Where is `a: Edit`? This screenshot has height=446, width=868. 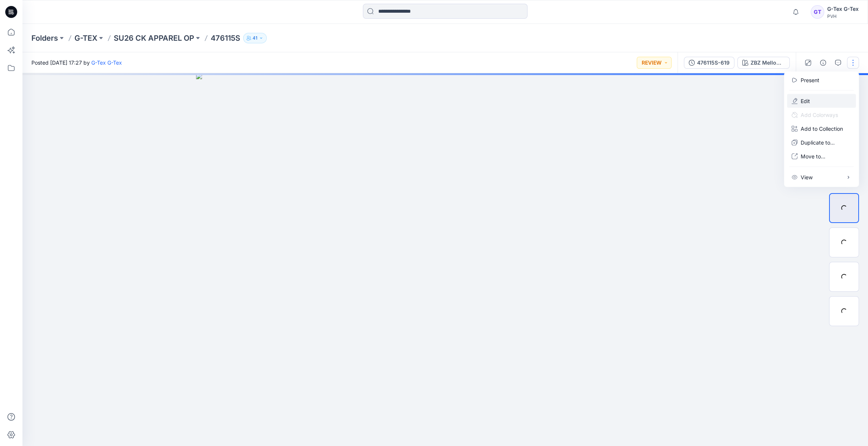 a: Edit is located at coordinates (805, 101).